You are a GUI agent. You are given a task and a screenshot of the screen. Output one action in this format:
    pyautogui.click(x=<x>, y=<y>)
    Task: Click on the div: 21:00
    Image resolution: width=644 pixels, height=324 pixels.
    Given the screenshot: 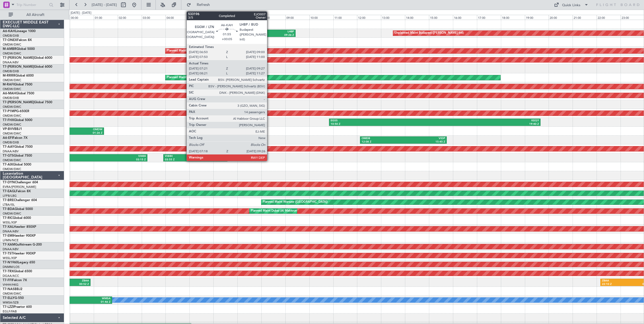 What is the action you would take?
    pyautogui.click(x=584, y=17)
    